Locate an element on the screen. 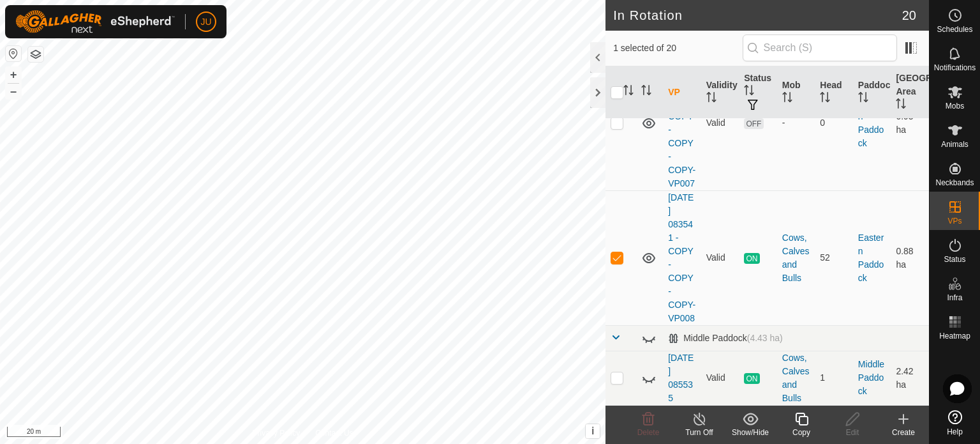  td: 52 is located at coordinates (834, 257).